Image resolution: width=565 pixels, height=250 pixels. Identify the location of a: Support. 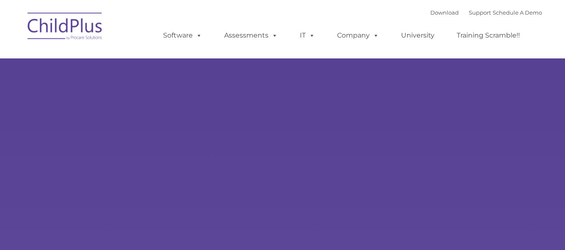
(479, 13).